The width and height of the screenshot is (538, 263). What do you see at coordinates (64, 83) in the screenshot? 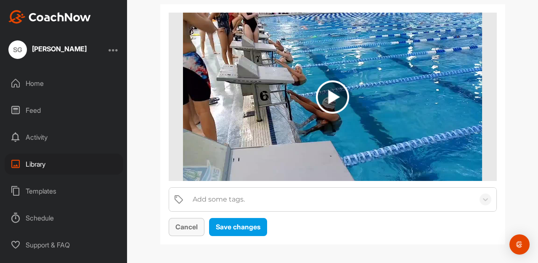
I see `div: Home` at bounding box center [64, 83].